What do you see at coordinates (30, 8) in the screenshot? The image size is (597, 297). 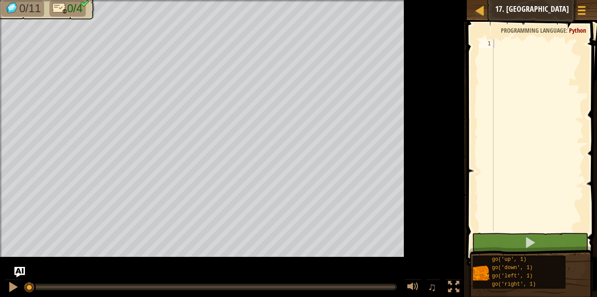 I see `span: 0/11` at bounding box center [30, 8].